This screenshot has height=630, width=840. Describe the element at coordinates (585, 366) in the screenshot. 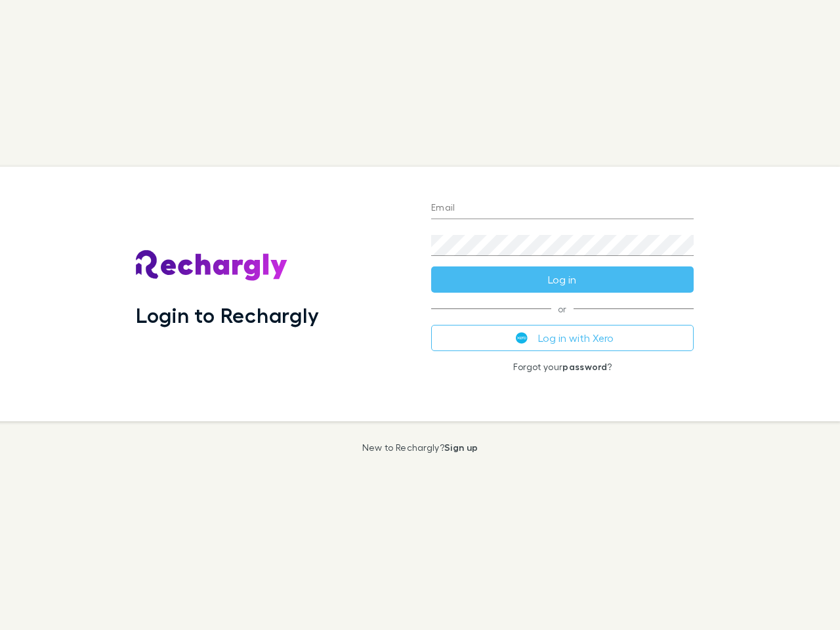

I see `a: password` at that location.